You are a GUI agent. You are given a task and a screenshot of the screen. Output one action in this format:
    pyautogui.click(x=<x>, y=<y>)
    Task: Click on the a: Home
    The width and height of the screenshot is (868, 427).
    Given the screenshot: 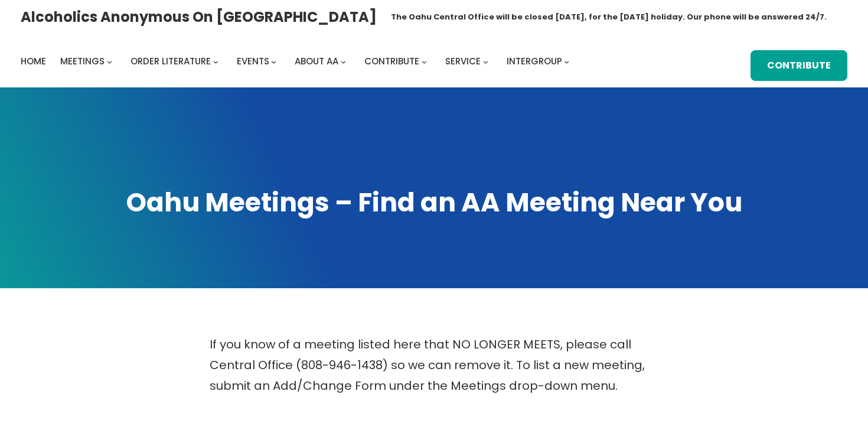 What is the action you would take?
    pyautogui.click(x=33, y=61)
    